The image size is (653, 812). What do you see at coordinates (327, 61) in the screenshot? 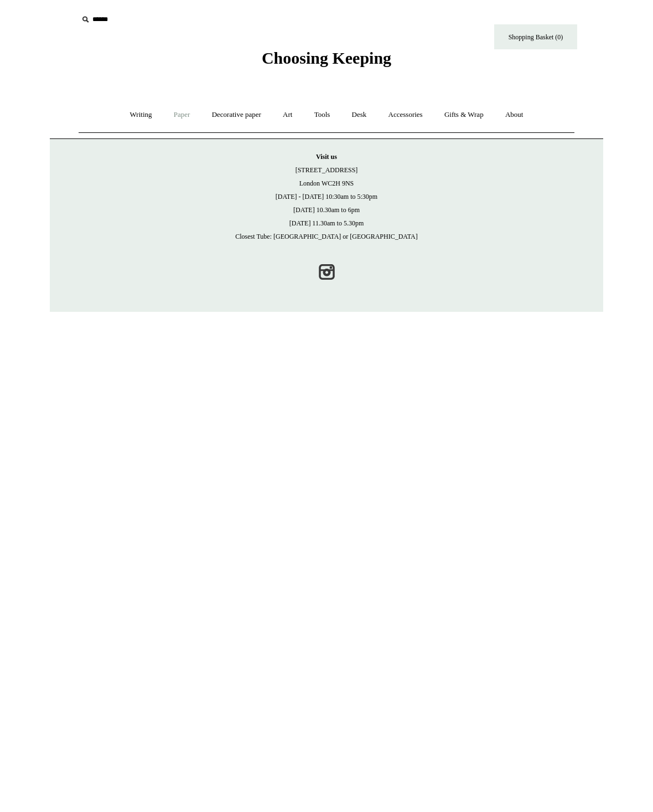
I see `a: Choosing Keeping` at bounding box center [327, 61].